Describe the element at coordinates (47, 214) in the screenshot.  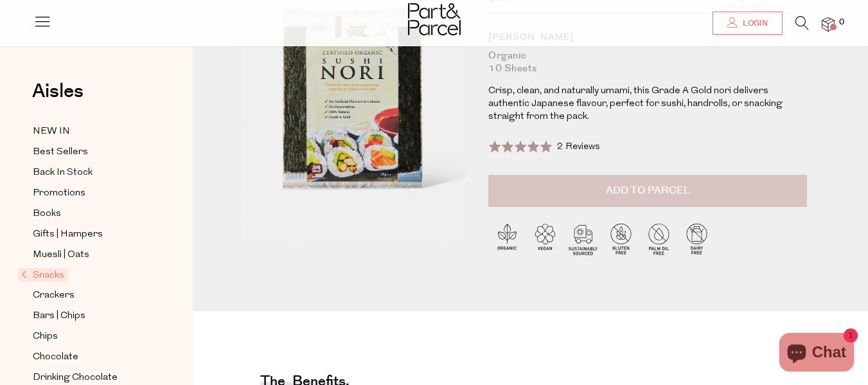
I see `span: Books` at that location.